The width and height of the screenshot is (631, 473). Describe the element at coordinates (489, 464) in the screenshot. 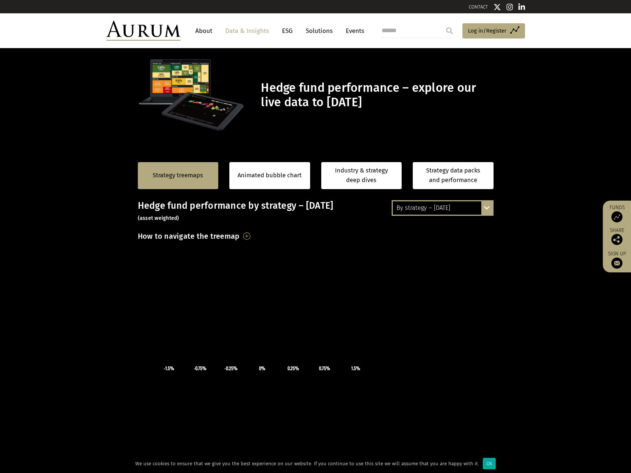

I see `div: Ok` at that location.